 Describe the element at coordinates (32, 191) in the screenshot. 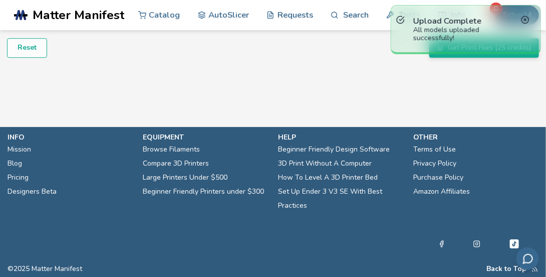

I see `a: Designers Beta` at that location.